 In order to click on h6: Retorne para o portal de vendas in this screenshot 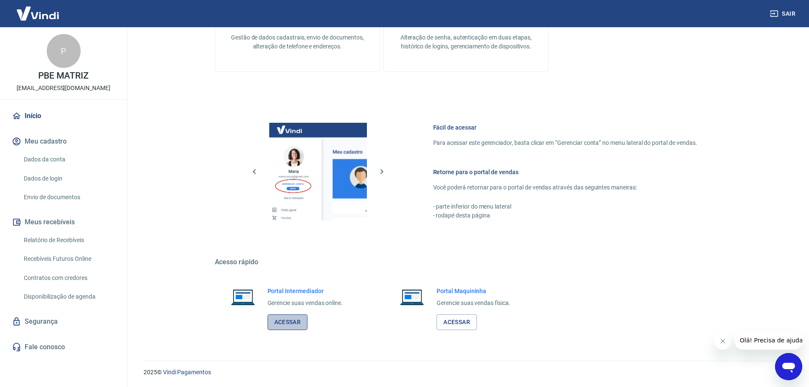, I will do `click(566, 172)`.